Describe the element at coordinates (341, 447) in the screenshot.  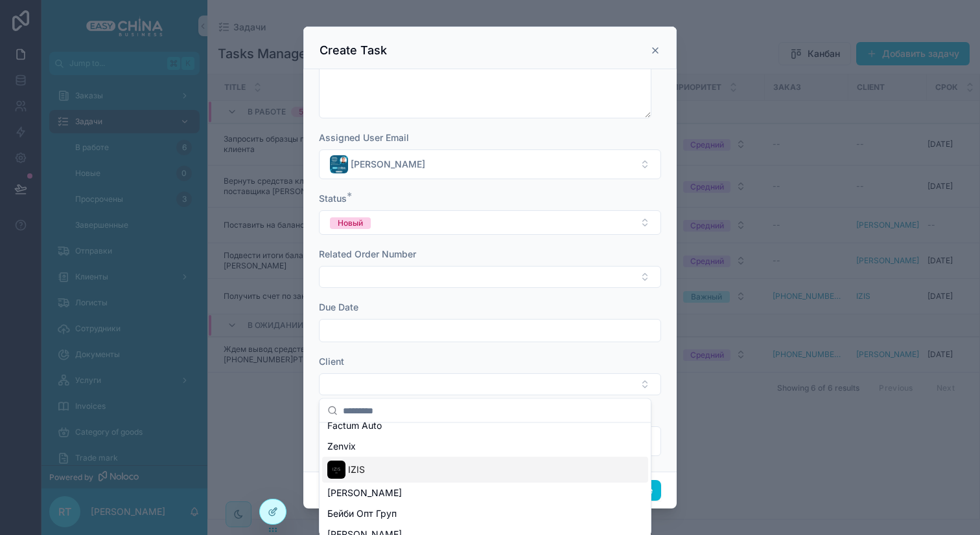
I see `span: Zenvix` at that location.